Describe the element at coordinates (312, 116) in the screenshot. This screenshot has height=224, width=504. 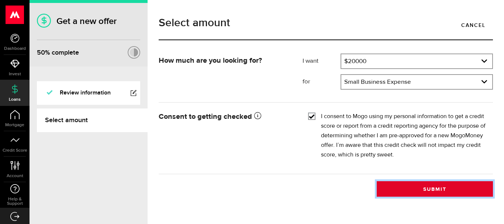
I see `input: I consent to Mogo using my personal information to get a credit score or report from a credit rep...` at that location.